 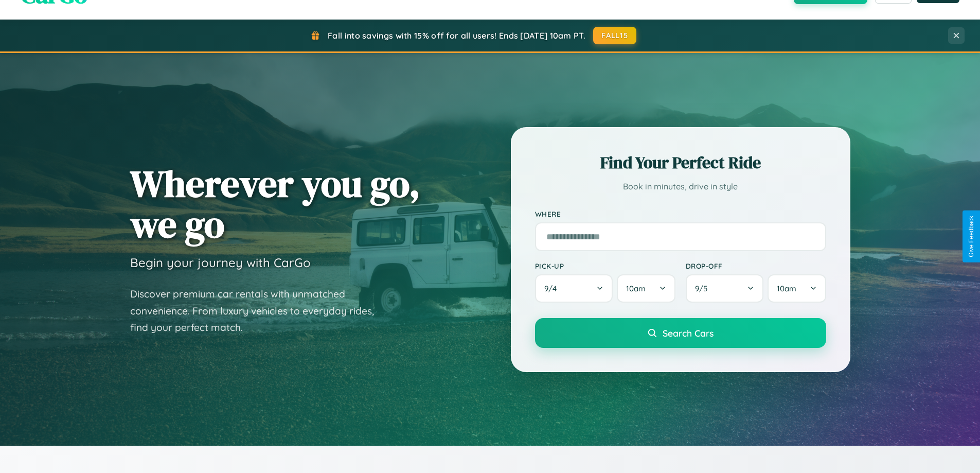 I want to click on label: Pick-up, so click(x=605, y=265).